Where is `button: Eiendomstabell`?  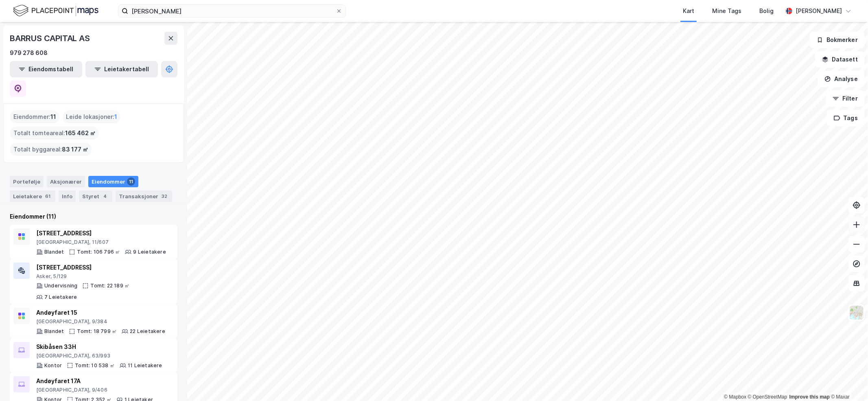
button: Eiendomstabell is located at coordinates (46, 70).